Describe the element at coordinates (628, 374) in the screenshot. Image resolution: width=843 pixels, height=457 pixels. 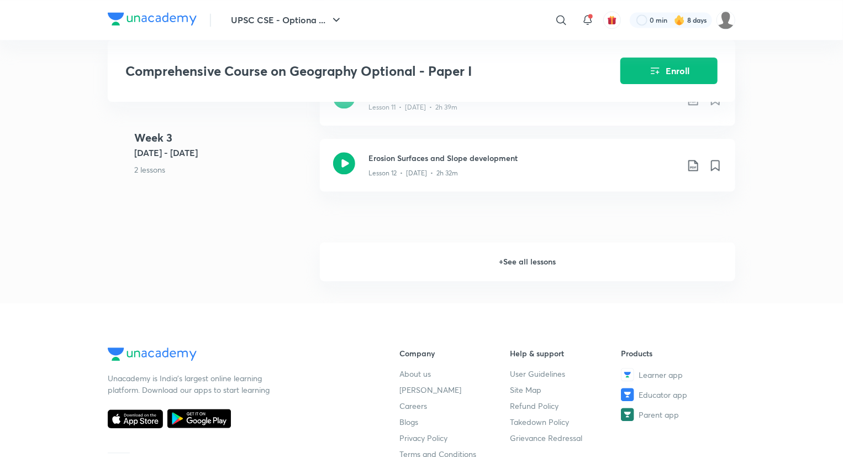
I see `img: Learner app` at that location.